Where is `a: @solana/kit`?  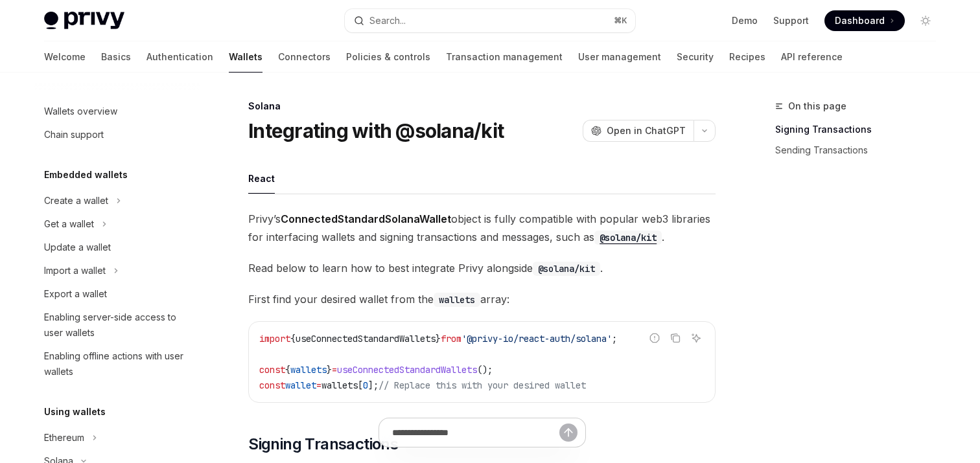 a: @solana/kit is located at coordinates (628, 237).